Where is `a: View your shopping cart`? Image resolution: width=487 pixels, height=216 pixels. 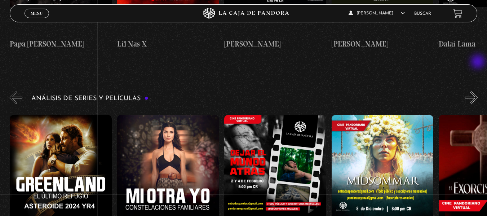
a: View your shopping cart is located at coordinates (457, 13).